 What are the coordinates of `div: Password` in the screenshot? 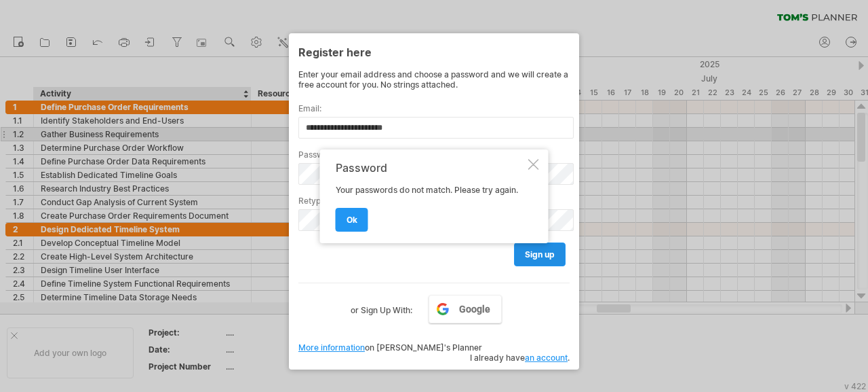 It's located at (431, 167).